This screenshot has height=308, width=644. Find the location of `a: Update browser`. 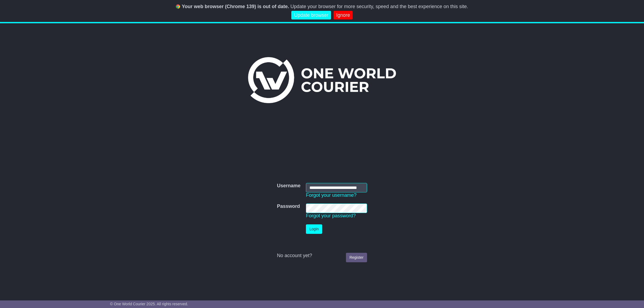

a: Update browser is located at coordinates (311, 15).